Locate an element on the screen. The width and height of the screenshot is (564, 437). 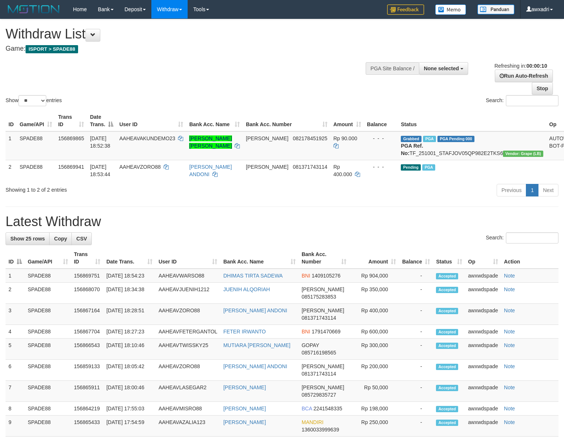
td: 156869751 is located at coordinates (87, 276).